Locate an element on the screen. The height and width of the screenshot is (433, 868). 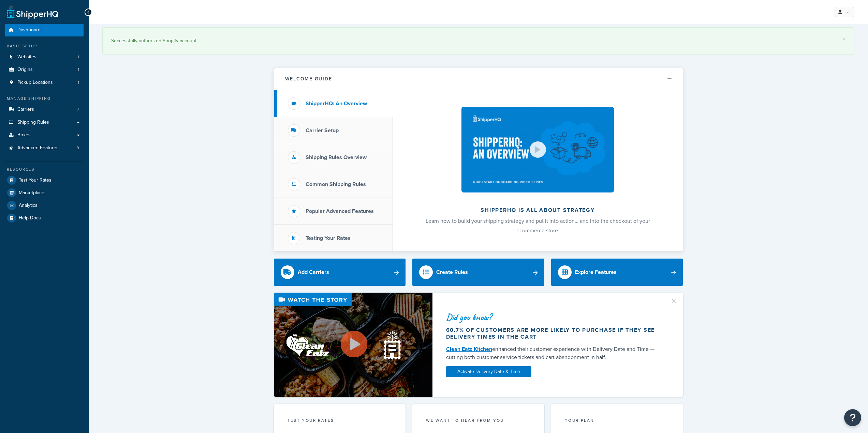
a: Marketplace is located at coordinates (45, 193).